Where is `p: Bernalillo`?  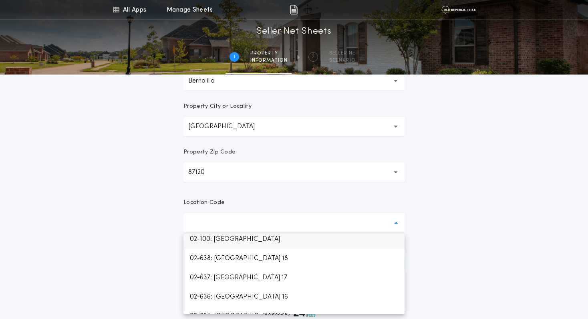 p: Bernalillo is located at coordinates (208, 81).